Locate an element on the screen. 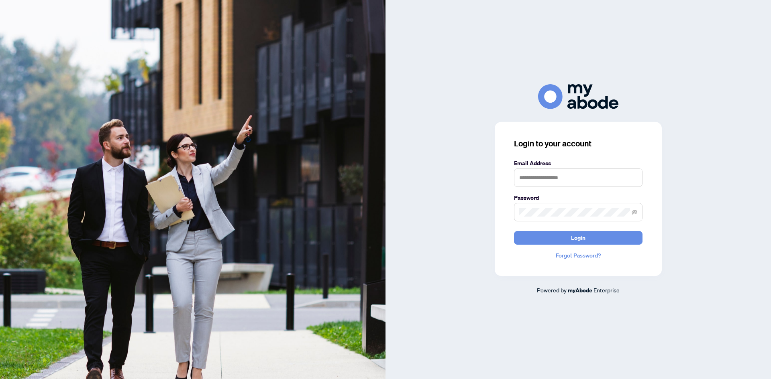  span: Login is located at coordinates (578, 238).